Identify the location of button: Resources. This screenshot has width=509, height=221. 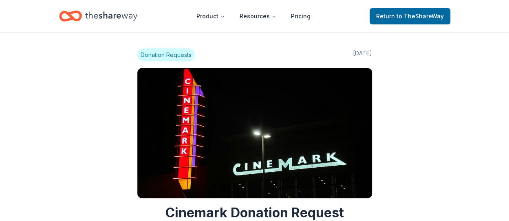
(258, 16).